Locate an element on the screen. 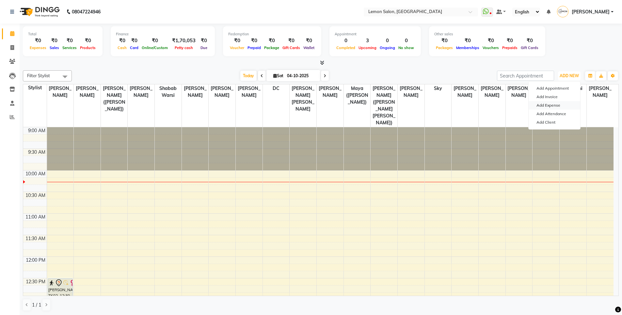  span: Products is located at coordinates (88, 48).